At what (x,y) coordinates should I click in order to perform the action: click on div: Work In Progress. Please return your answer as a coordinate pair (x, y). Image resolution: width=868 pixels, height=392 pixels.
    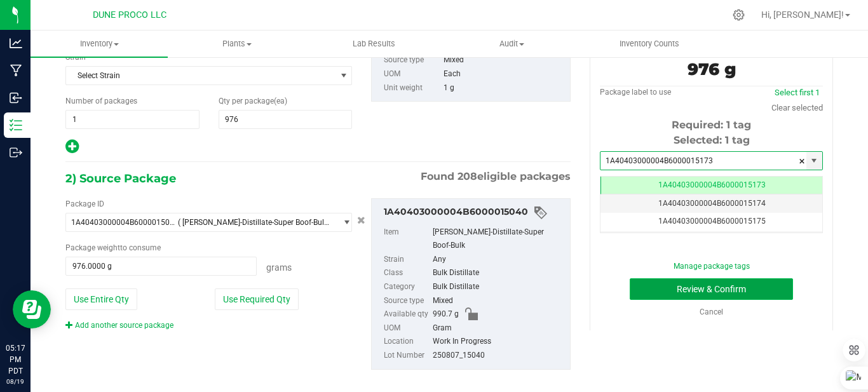
    Looking at the image, I should click on (498, 342).